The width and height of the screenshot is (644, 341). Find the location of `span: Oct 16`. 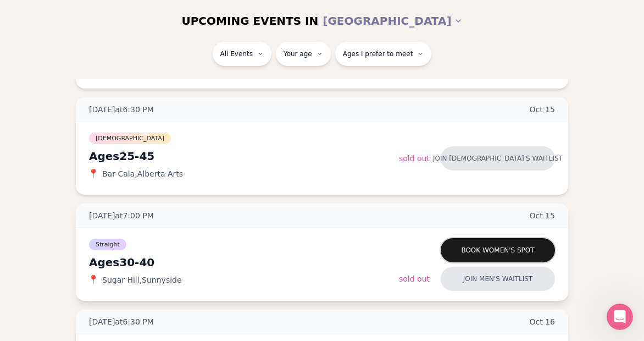

span: Oct 16 is located at coordinates (542, 322).